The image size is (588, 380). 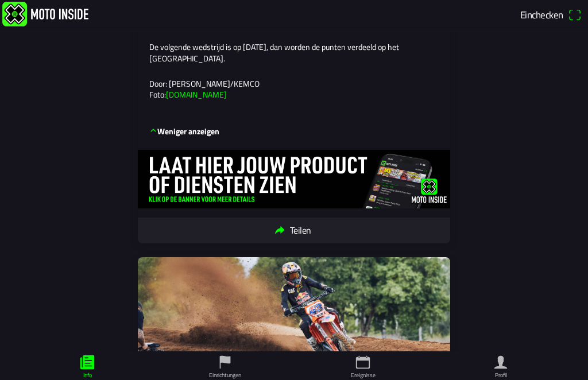 I want to click on ion-label: Einrichtungen, so click(x=225, y=375).